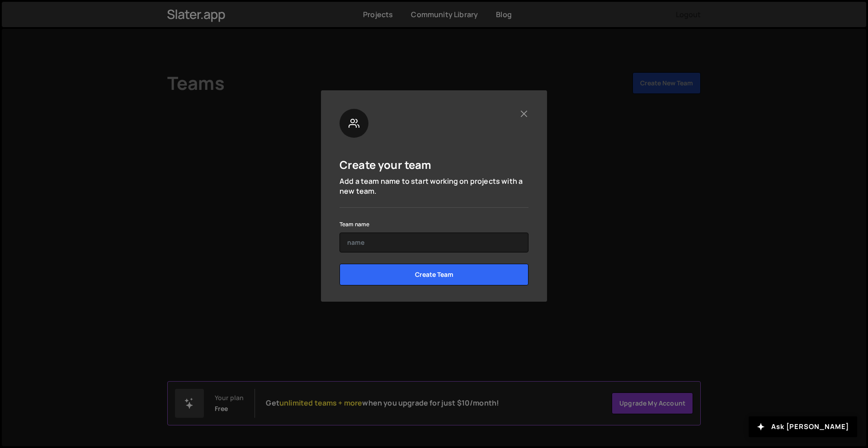  What do you see at coordinates (524, 113) in the screenshot?
I see `button: Close` at bounding box center [524, 113].